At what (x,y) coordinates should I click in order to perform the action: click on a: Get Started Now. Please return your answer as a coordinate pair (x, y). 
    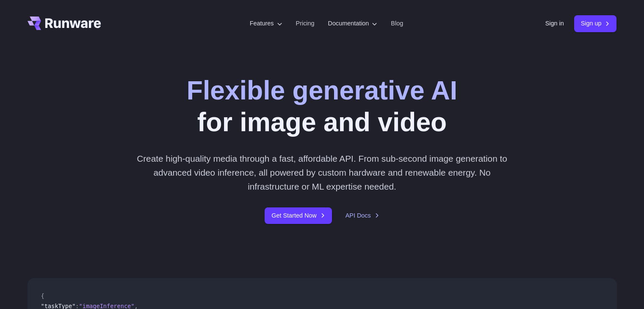
    Looking at the image, I should click on (298, 216).